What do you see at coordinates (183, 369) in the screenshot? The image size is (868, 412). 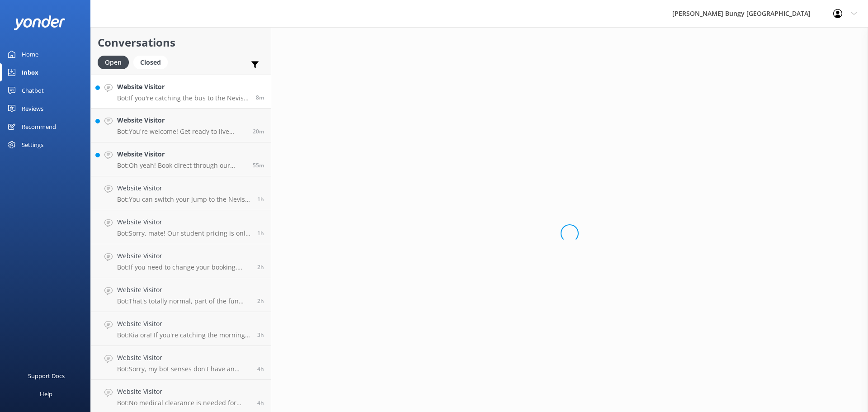 I see `p: Bot: Sorry, my bot senses don't have an answer for that, please try and rephrase your question, I...` at bounding box center [183, 369].